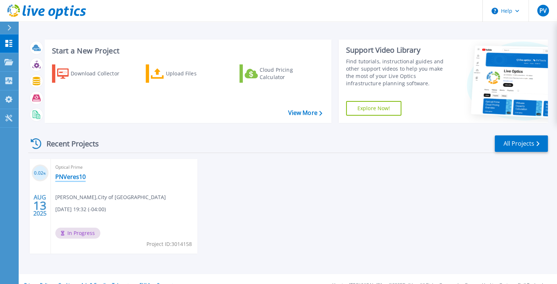 The height and width of the screenshot is (284, 557). I want to click on a: PNVeres10, so click(70, 177).